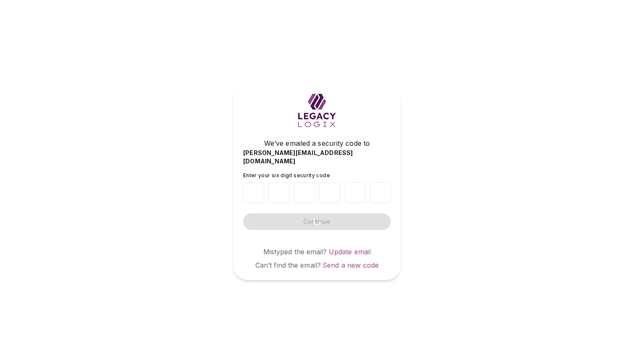 The image size is (634, 364). What do you see at coordinates (351, 265) in the screenshot?
I see `span: Send a new code` at bounding box center [351, 265].